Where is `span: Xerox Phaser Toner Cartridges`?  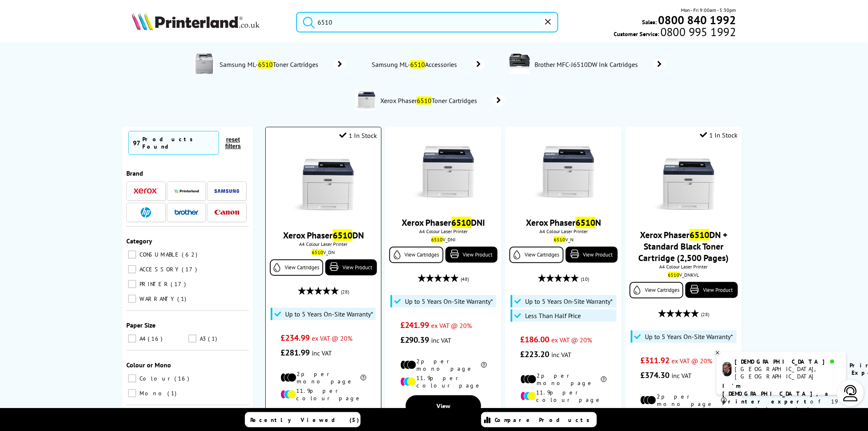 span: Xerox Phaser Toner Cartridges is located at coordinates (430, 101).